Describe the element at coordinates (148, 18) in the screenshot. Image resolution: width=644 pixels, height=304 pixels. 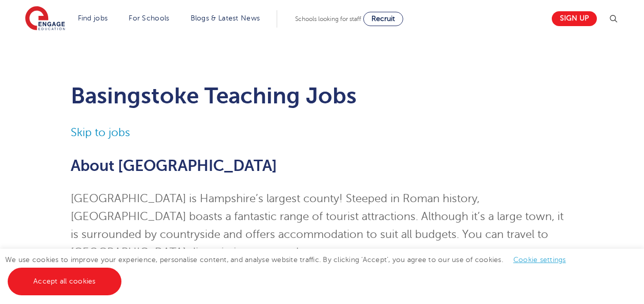
I see `a: For Schools` at that location.